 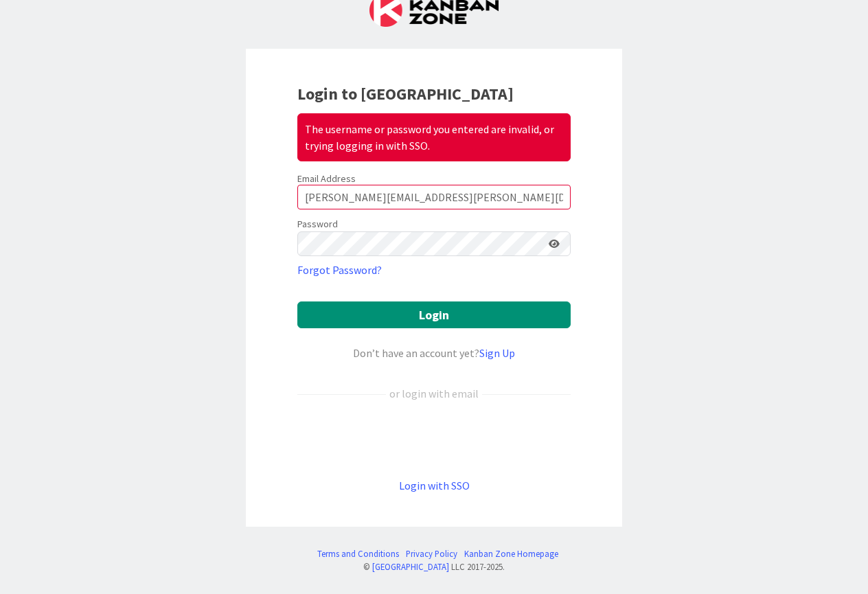 What do you see at coordinates (317, 224) in the screenshot?
I see `label: Password` at bounding box center [317, 224].